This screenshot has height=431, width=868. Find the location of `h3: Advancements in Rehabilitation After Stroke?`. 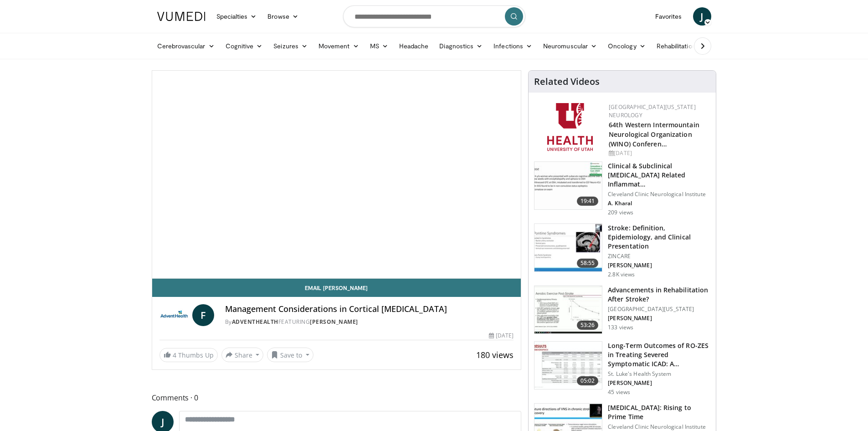

h3: Advancements in Rehabilitation After Stroke? is located at coordinates (659, 294).